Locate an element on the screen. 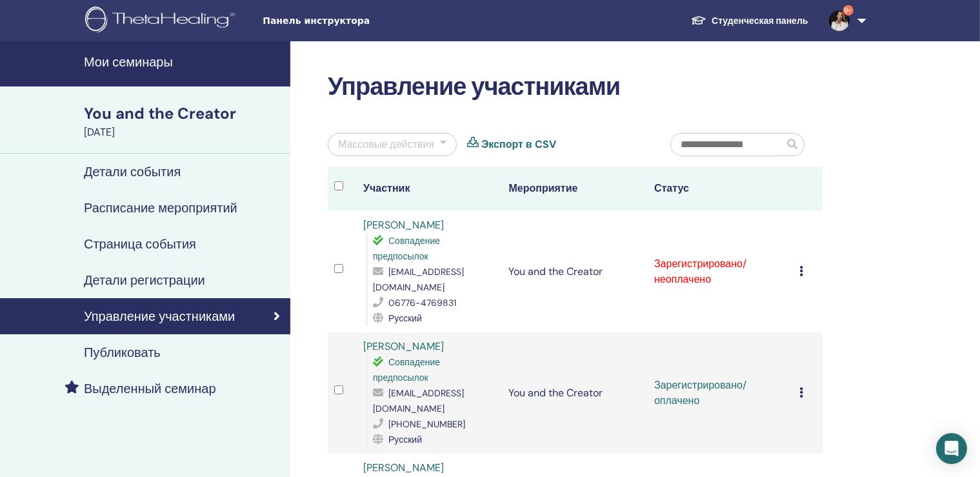  span: 06776-4769831 is located at coordinates (422, 302).